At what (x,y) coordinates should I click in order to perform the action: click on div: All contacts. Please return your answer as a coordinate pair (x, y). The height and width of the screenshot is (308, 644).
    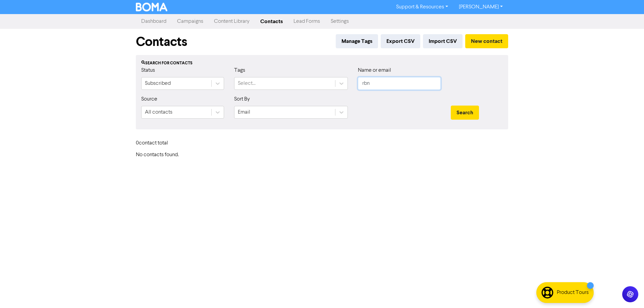
    Looking at the image, I should click on (159, 112).